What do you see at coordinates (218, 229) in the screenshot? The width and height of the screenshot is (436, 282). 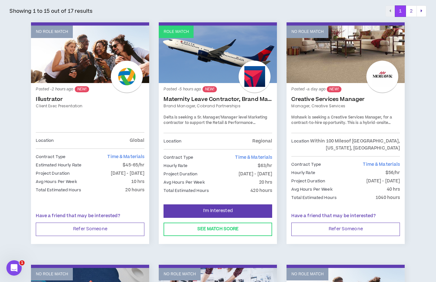 I see `button: See Match Score` at bounding box center [218, 229].